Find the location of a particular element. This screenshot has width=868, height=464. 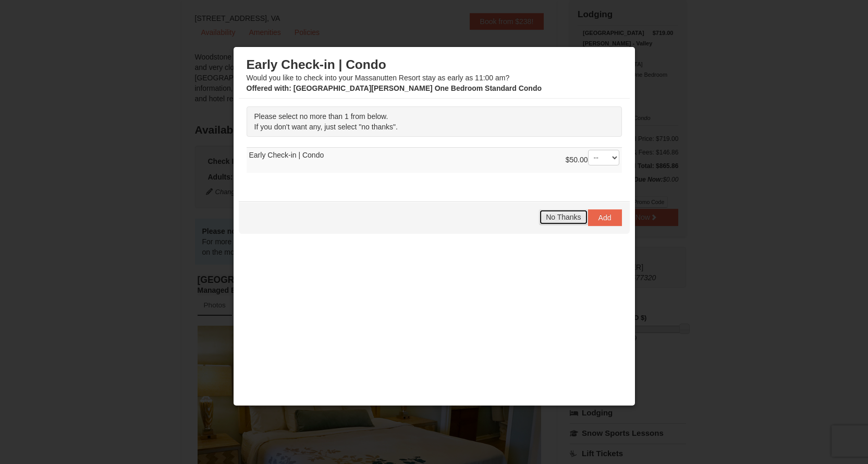

div: Would you like to check into your Massanutten Resort stay as early as 11:00 am? is located at coordinates (435, 75).